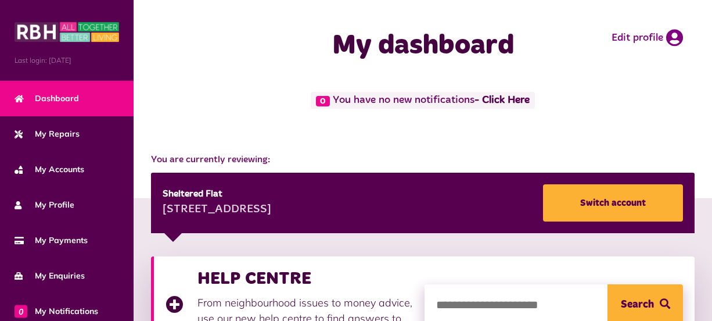 This screenshot has height=321, width=712. Describe the element at coordinates (49, 275) in the screenshot. I see `span: My Enquiries` at that location.